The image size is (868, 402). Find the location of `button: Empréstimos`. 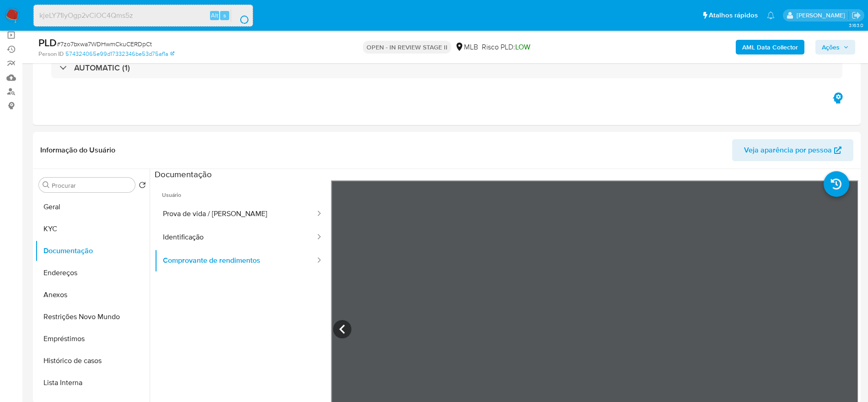

button: Empréstimos is located at coordinates (93, 339).